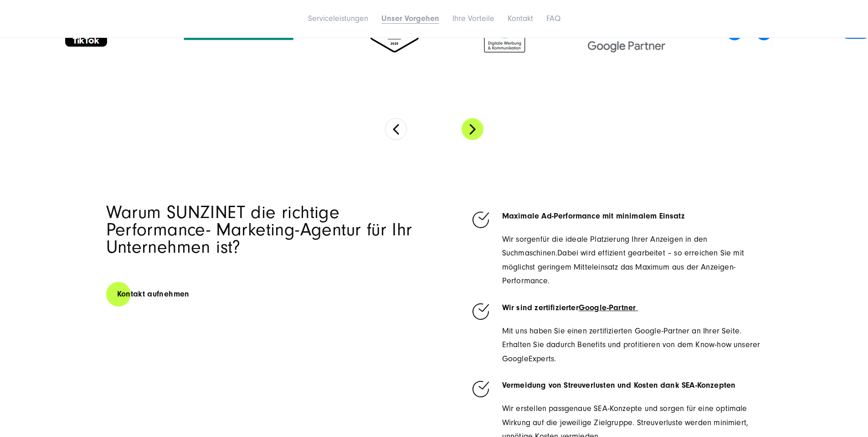 The image size is (868, 437). I want to click on a: Kontakt aufnehmen, so click(153, 293).